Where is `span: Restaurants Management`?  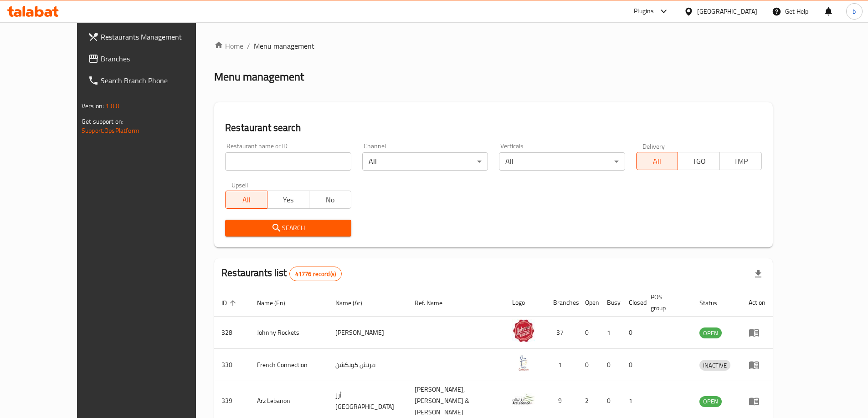 span: Restaurants Management is located at coordinates (158, 37).